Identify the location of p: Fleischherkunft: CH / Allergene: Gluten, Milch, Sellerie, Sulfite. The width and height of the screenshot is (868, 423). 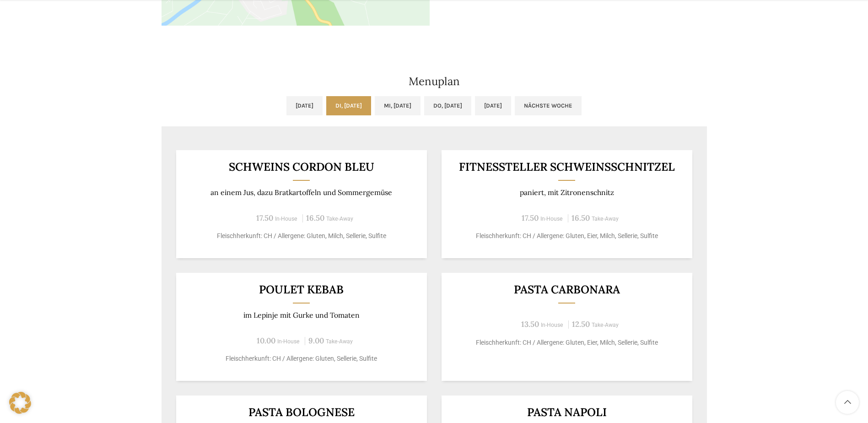
(301, 235).